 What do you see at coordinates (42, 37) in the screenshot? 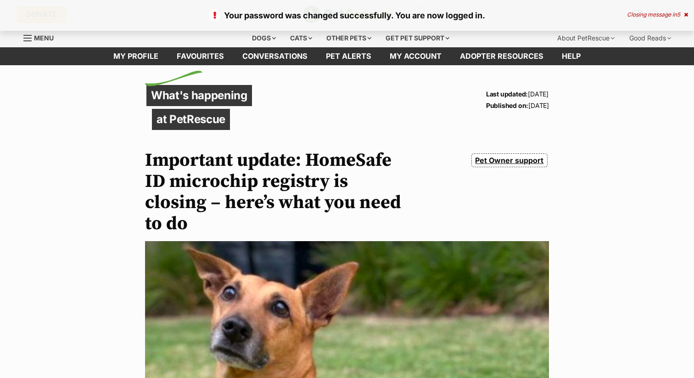
I see `a: Menu` at bounding box center [42, 37].